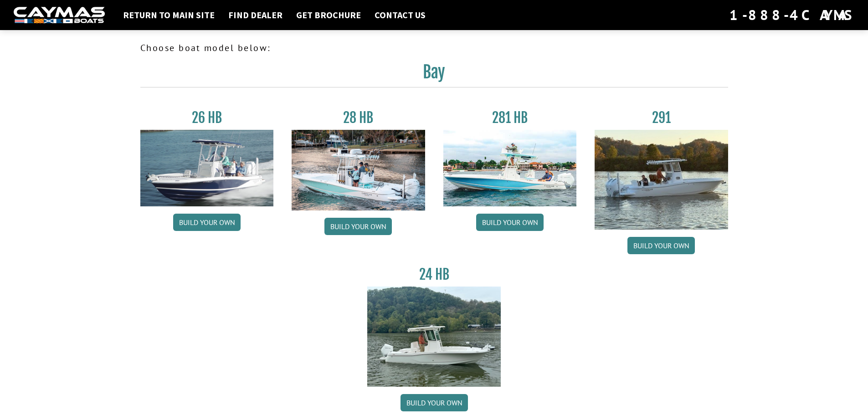  I want to click on h2: Bay, so click(434, 75).